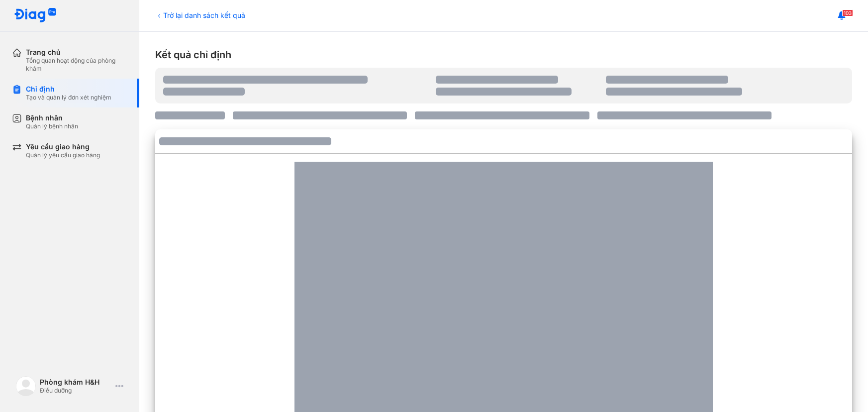 The width and height of the screenshot is (868, 412). Describe the element at coordinates (76, 391) in the screenshot. I see `div: Điều dưỡng` at that location.